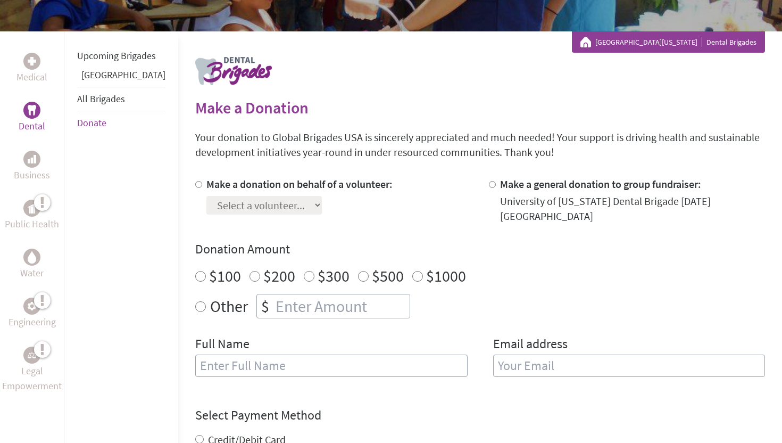 This screenshot has width=782, height=443. Describe the element at coordinates (32, 256) in the screenshot. I see `img: Water` at that location.